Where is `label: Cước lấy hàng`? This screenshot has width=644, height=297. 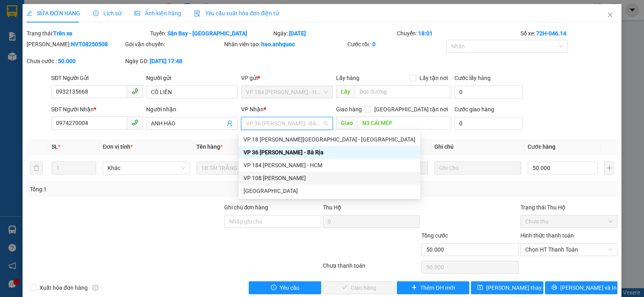
label: Cước lấy hàng is located at coordinates (473, 78).